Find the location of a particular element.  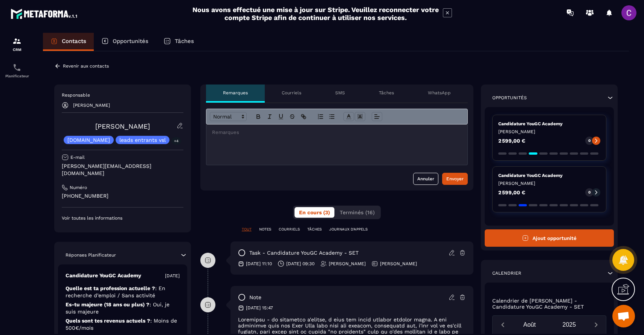

button: Terminés (16) is located at coordinates (357, 212).